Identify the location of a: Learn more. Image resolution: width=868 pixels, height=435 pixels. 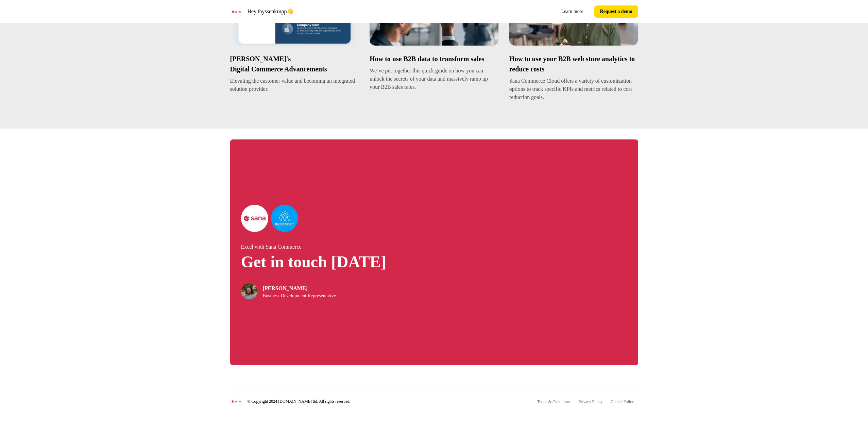
(573, 12).